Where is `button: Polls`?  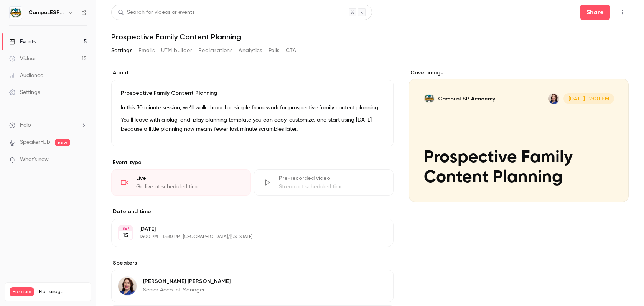
button: Polls is located at coordinates (274, 51).